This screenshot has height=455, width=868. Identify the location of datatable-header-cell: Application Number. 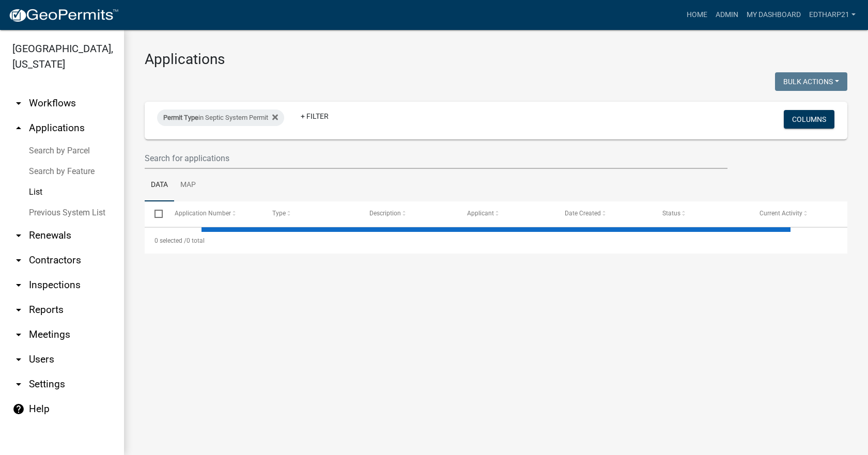
(213, 214).